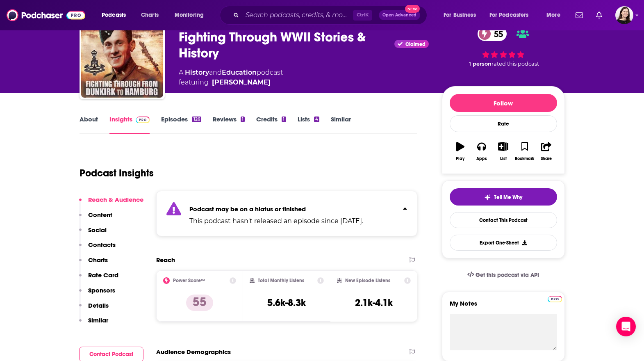 This screenshot has width=644, height=361. I want to click on h2: Audience Demographics, so click(193, 352).